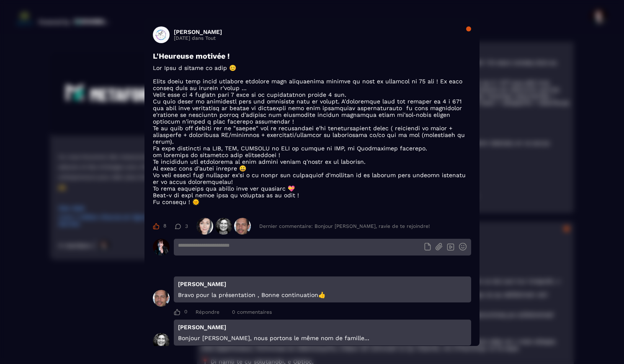 This screenshot has width=624, height=364. Describe the element at coordinates (254, 312) in the screenshot. I see `span: commentaires` at that location.